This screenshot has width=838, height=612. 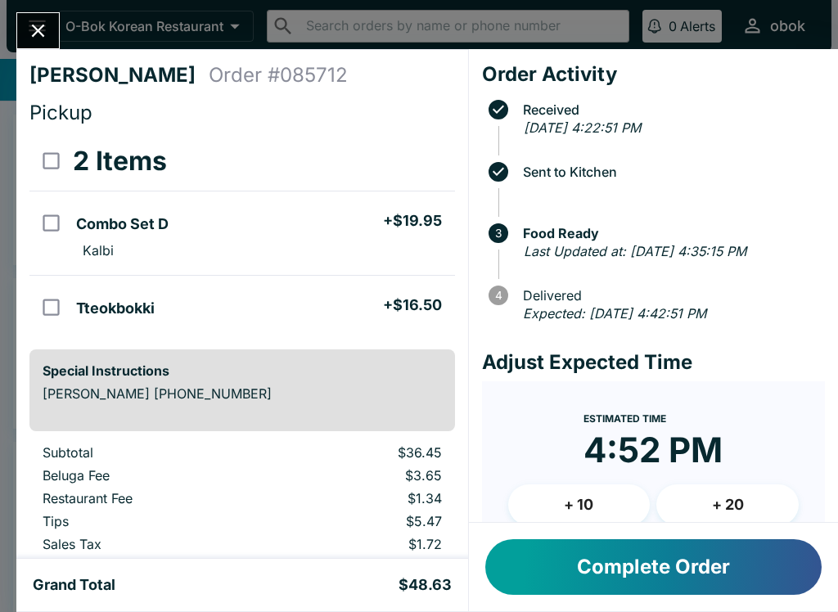 I want to click on h5: Combo Set D, so click(x=122, y=224).